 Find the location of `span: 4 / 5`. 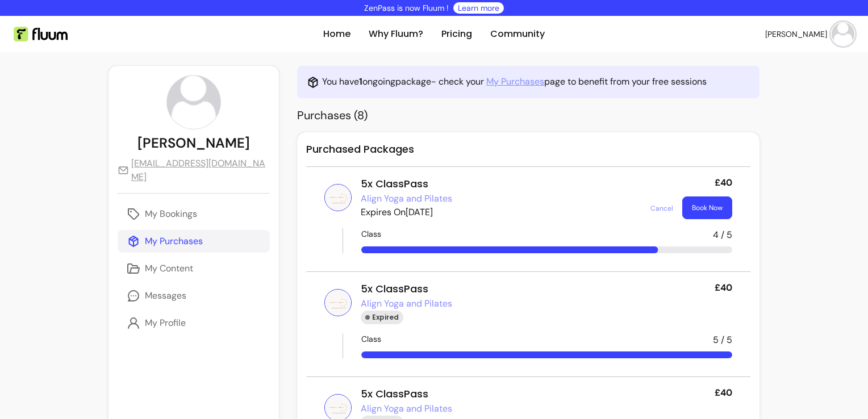

span: 4 / 5 is located at coordinates (723, 235).